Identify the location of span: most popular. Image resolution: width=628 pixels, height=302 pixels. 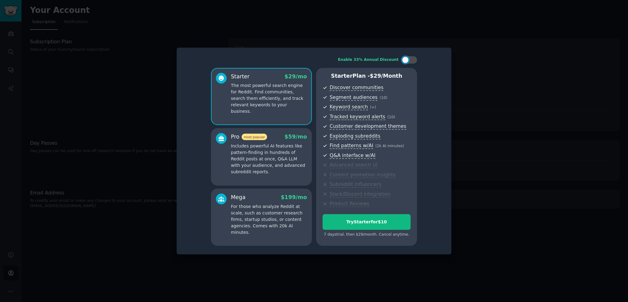
(255, 137).